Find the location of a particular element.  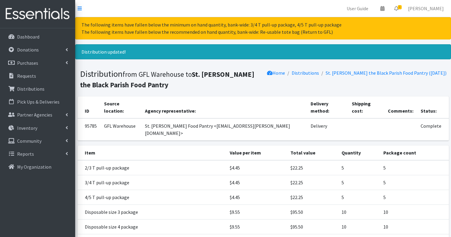

span: 1 is located at coordinates (400, 7).